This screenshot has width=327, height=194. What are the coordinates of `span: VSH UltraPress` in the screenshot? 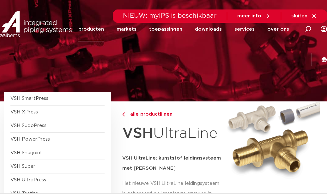 It's located at (28, 180).